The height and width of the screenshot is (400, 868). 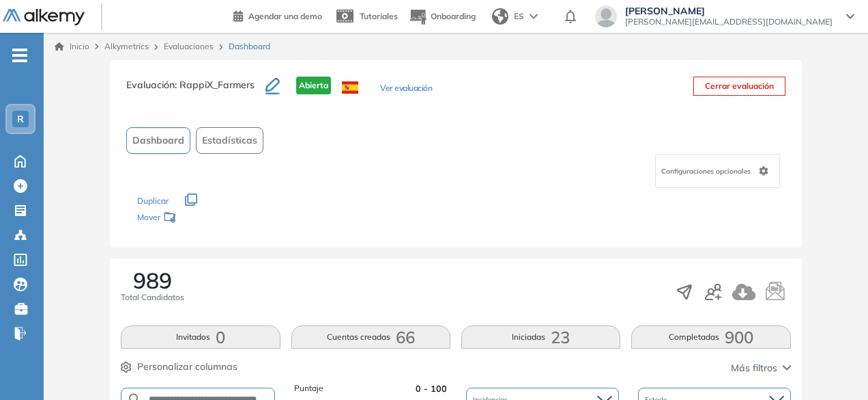 I want to click on div: Mover, so click(x=206, y=218).